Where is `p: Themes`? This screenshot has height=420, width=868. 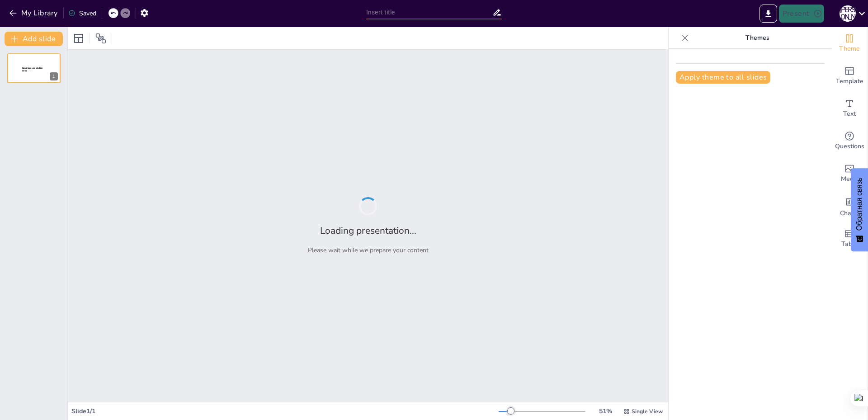 p: Themes is located at coordinates (757, 38).